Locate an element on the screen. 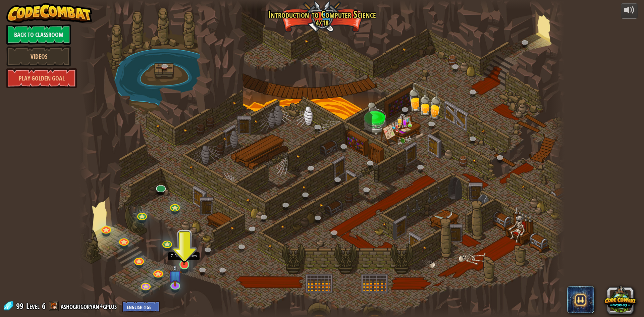  button: Adjust volume is located at coordinates (629, 11).